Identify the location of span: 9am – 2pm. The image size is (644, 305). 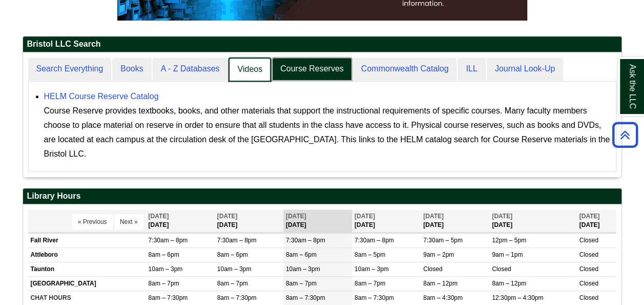
(438, 254).